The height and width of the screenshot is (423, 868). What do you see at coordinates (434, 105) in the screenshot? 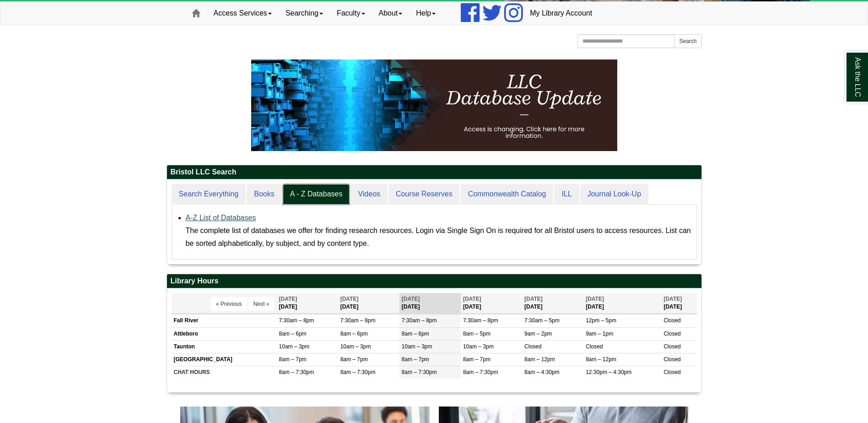
I see `img: HTML tutorial` at bounding box center [434, 105].